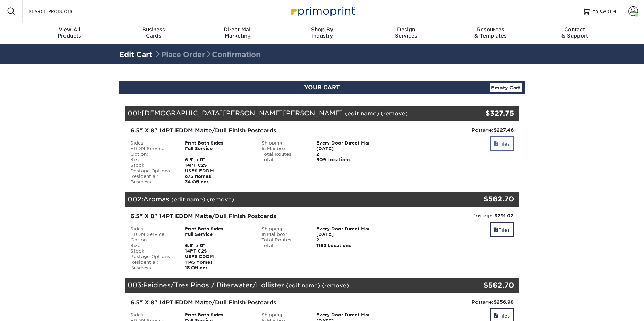 The width and height of the screenshot is (644, 321). Describe the element at coordinates (406, 29) in the screenshot. I see `span: Design` at that location.